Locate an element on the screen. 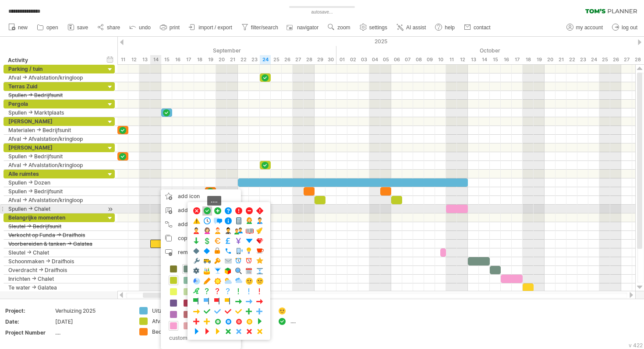  div: Friday, 26 September 2025 is located at coordinates (287, 60).